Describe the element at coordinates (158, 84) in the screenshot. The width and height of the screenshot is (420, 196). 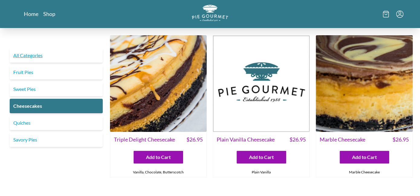
I see `img: Triple Delight Cheesecake` at that location.